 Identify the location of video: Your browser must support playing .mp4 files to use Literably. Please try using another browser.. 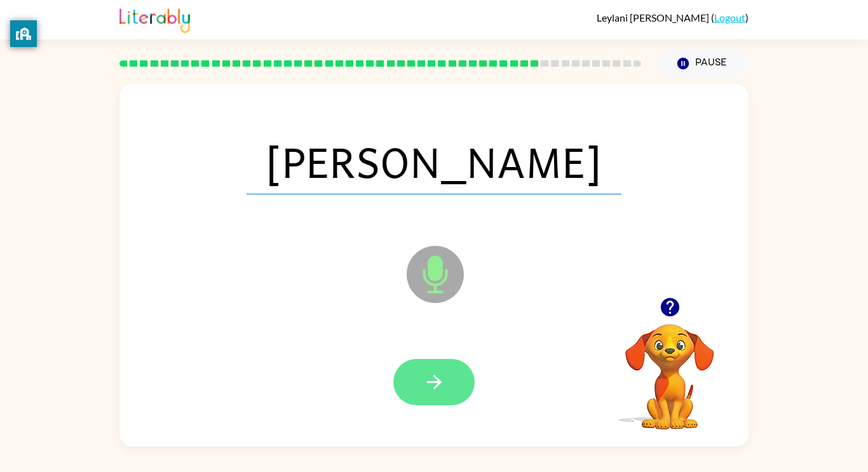
(670, 368).